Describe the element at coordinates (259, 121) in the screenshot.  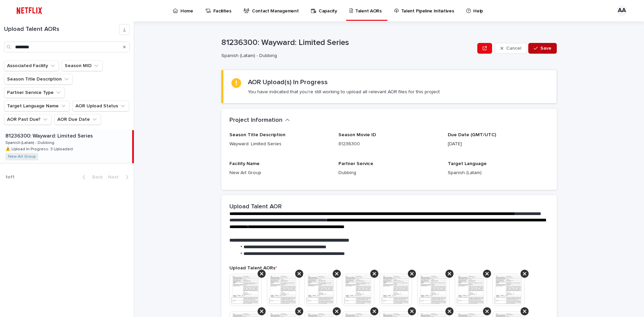
I see `button: Project Information` at that location.